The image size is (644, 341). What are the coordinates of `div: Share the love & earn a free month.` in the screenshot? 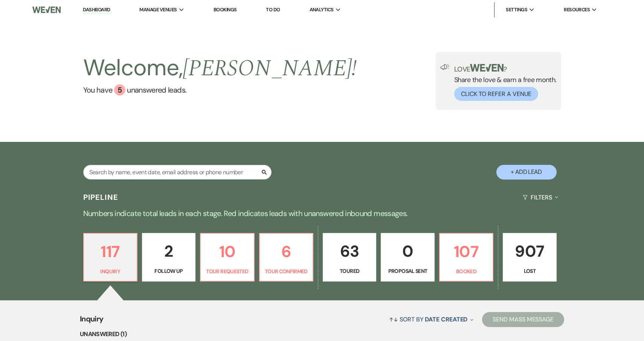 It's located at (503, 82).